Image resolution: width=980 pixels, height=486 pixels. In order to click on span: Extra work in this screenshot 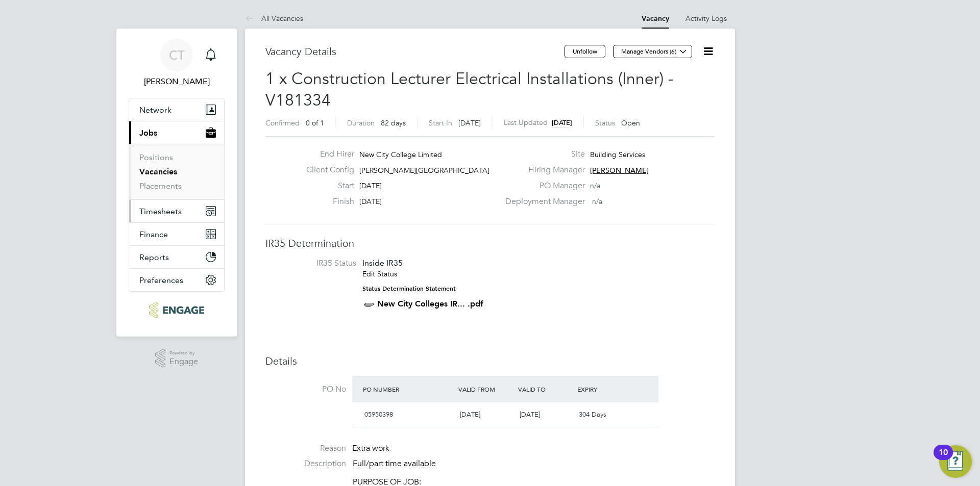, I will do `click(370, 449)`.